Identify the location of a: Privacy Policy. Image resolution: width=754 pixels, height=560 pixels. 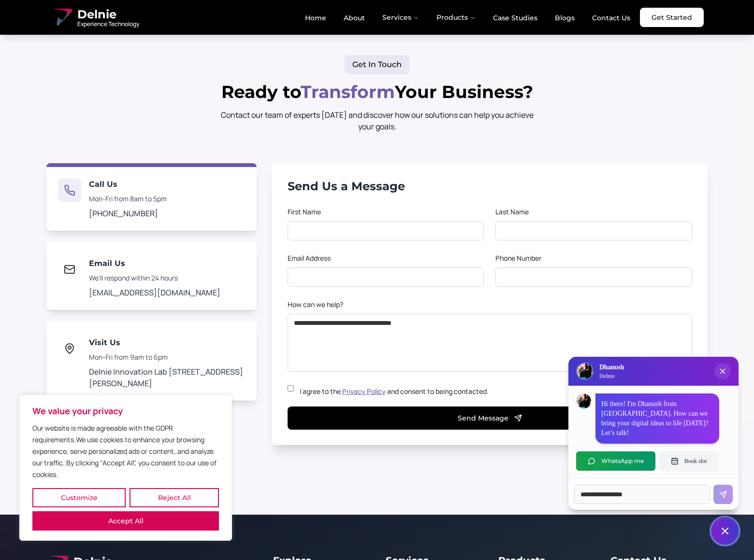
(364, 391).